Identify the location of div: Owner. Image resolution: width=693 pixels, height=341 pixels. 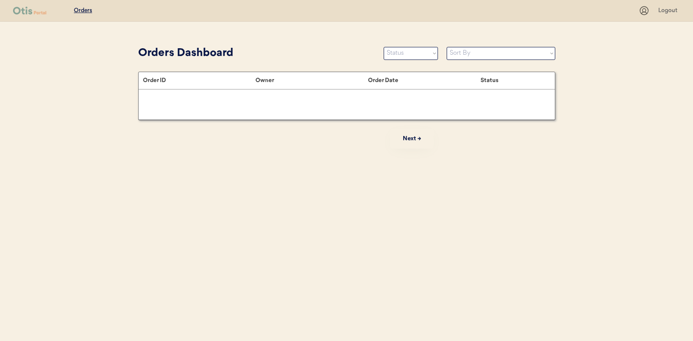
(312, 80).